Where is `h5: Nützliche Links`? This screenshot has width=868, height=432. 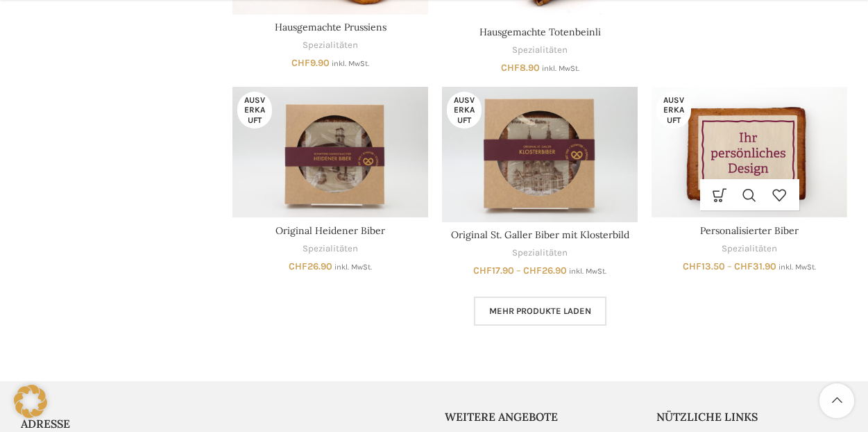
h5: Nützliche Links is located at coordinates (752, 417).